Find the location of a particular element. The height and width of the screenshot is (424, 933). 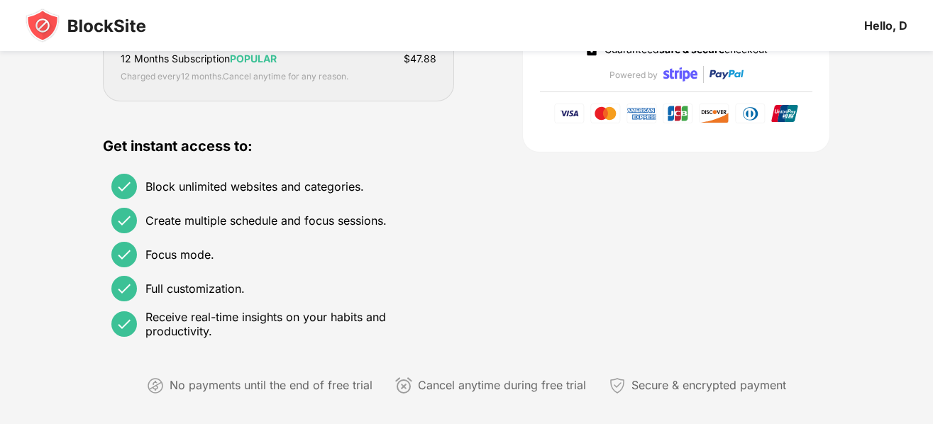

div: 12 Months Subscription is located at coordinates (199, 59).